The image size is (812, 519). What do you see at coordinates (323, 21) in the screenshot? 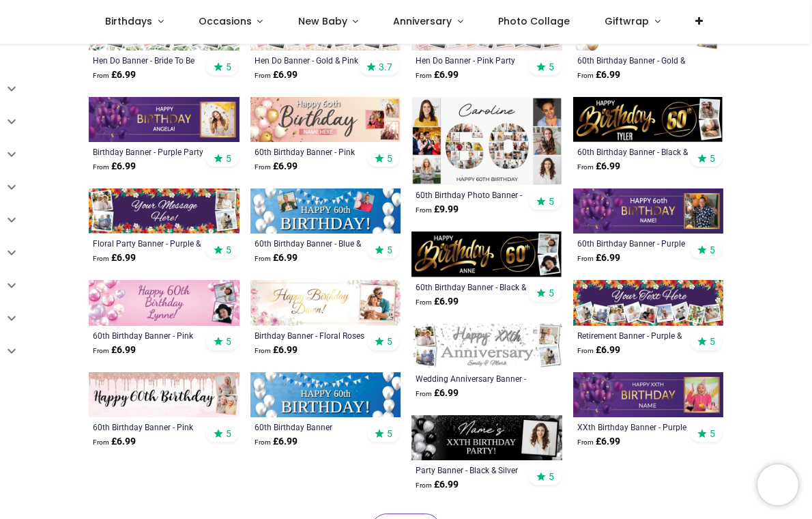
I see `span: New Baby` at bounding box center [323, 21].